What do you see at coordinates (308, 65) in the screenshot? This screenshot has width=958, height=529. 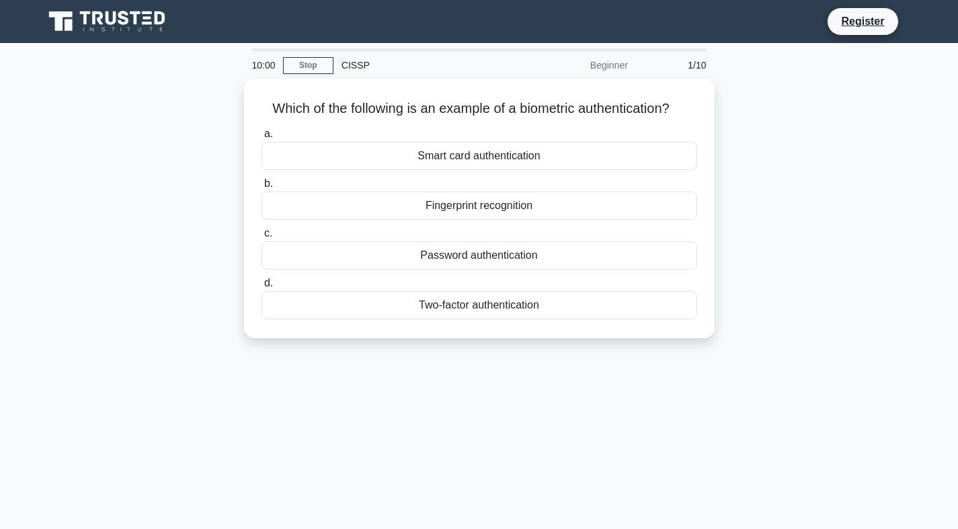 I see `a: Stop` at bounding box center [308, 65].